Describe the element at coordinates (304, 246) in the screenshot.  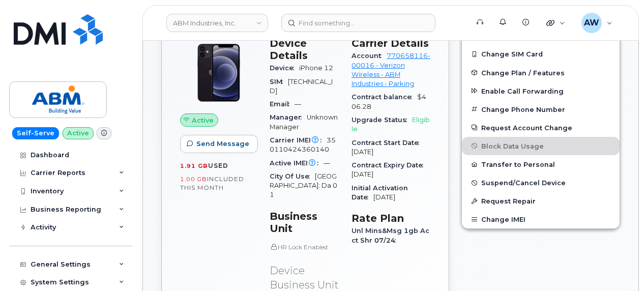
I see `p: HR Lock Enabled` at that location.